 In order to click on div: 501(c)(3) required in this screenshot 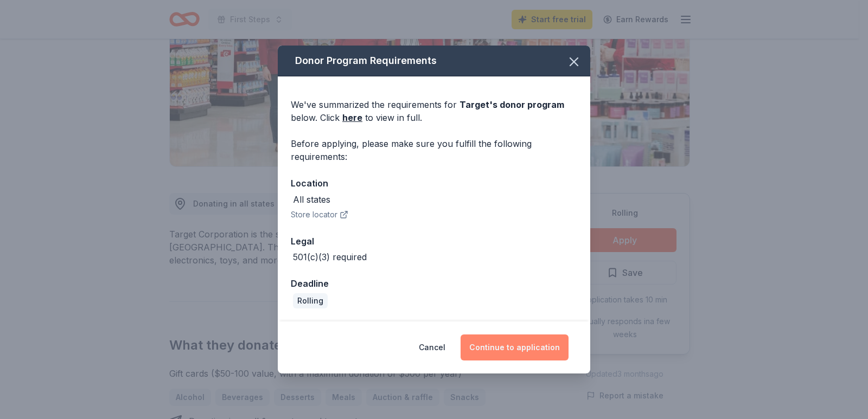, I will do `click(330, 257)`.